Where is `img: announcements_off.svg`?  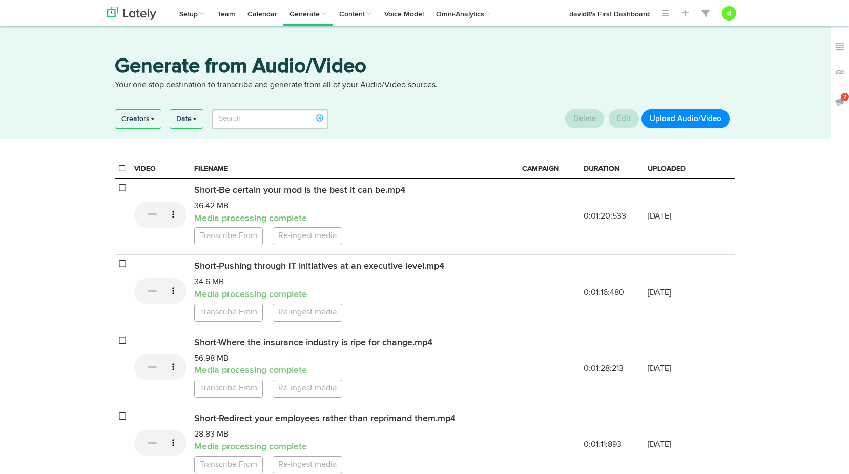 img: announcements_off.svg is located at coordinates (840, 101).